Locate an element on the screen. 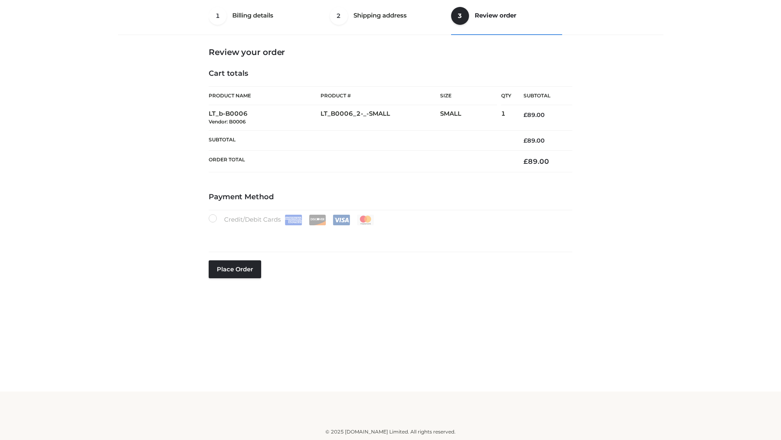 This screenshot has width=781, height=440. th: Qty is located at coordinates (506, 96).